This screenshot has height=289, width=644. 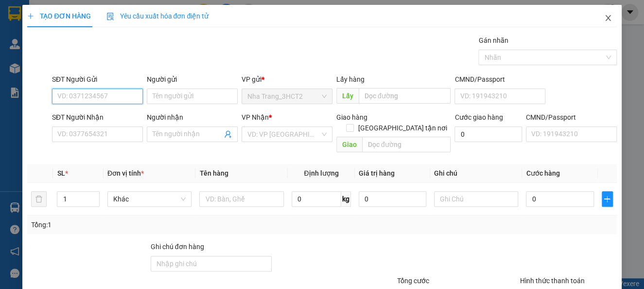 What do you see at coordinates (228, 134) in the screenshot?
I see `span: user-add` at bounding box center [228, 134].